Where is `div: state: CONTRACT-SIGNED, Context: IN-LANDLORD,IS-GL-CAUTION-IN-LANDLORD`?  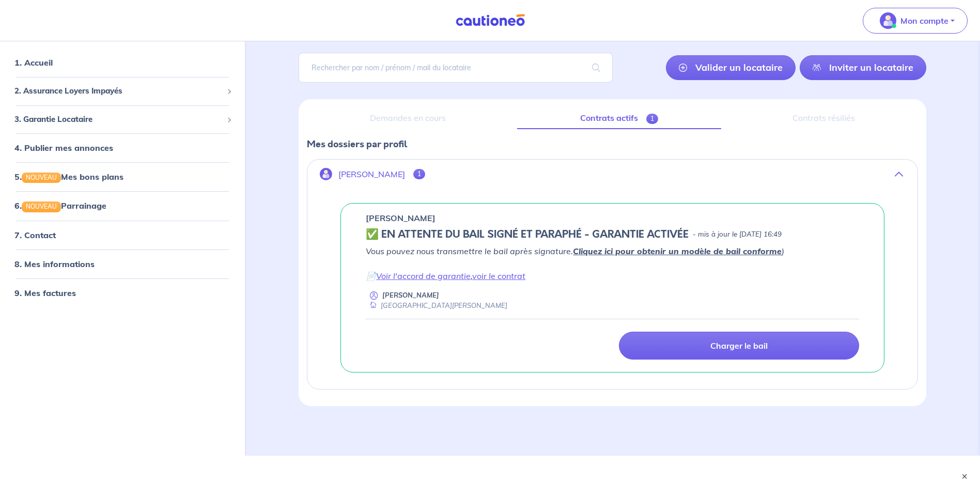 div: state: CONTRACT-SIGNED, Context: IN-LANDLORD,IS-GL-CAUTION-IN-LANDLORD is located at coordinates (612, 235).